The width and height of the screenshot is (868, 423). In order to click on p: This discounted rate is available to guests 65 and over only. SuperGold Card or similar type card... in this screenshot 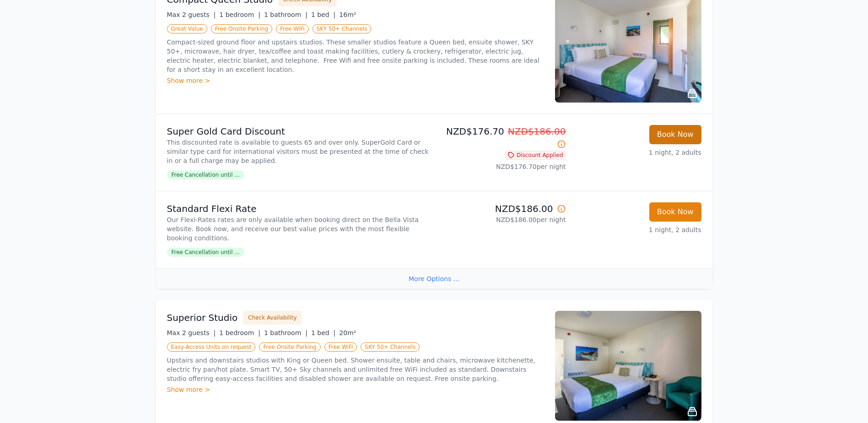, I will do `click(299, 152)`.